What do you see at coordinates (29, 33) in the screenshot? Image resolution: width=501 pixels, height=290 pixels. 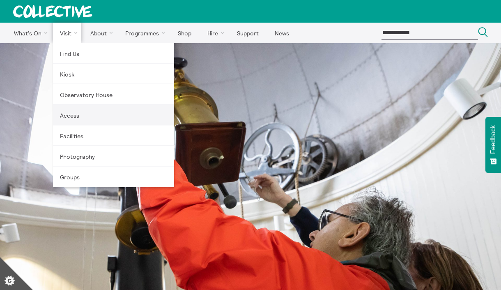 I see `a: What's On` at bounding box center [29, 33].